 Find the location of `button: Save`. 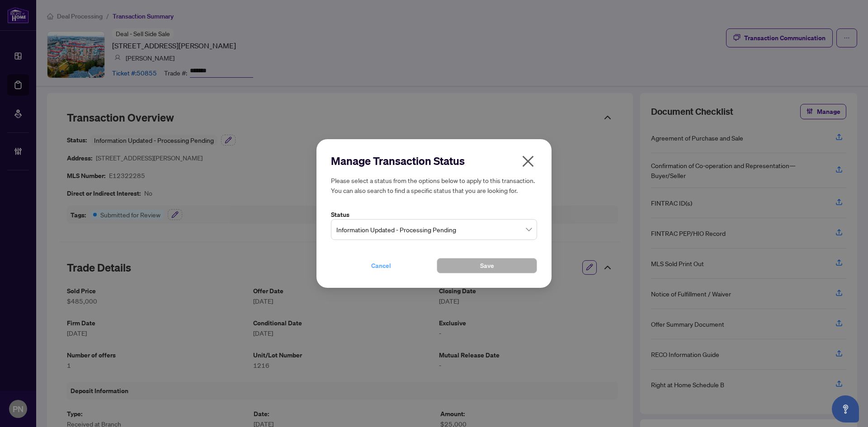

button: Save is located at coordinates (487, 266).